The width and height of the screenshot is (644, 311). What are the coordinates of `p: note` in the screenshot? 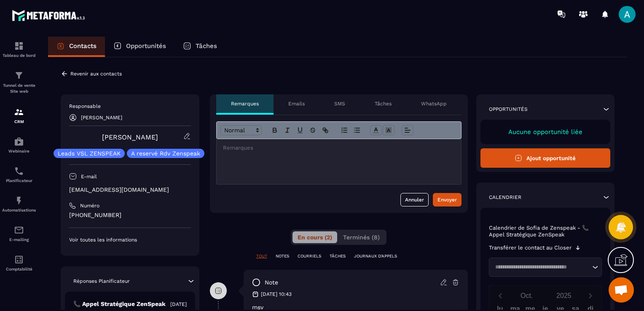 It's located at (272, 282).